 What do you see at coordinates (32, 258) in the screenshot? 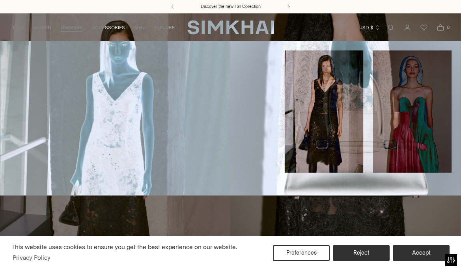
I see `a: Privacy Policy (opens in a new tab)` at bounding box center [32, 258].